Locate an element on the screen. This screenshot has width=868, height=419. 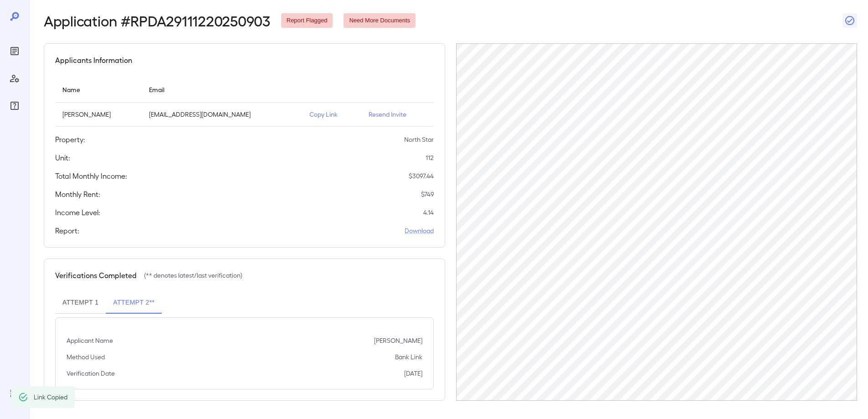
p: Resend Invite is located at coordinates (397, 114).